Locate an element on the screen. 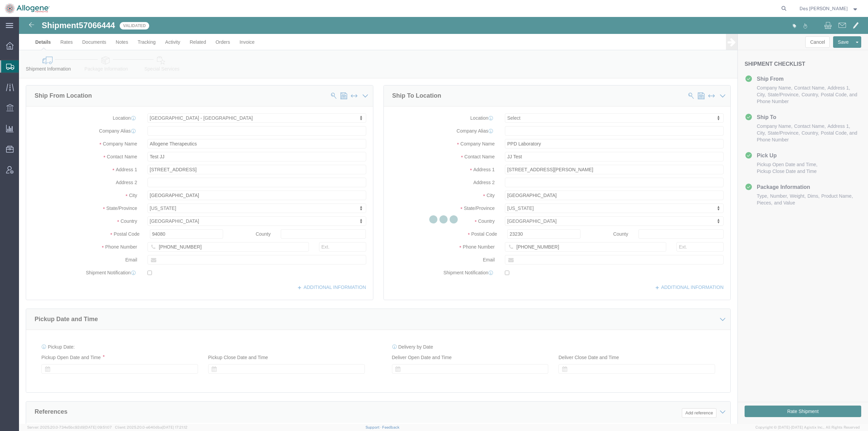 The height and width of the screenshot is (431, 868). span: Des Charlery is located at coordinates (824, 9).